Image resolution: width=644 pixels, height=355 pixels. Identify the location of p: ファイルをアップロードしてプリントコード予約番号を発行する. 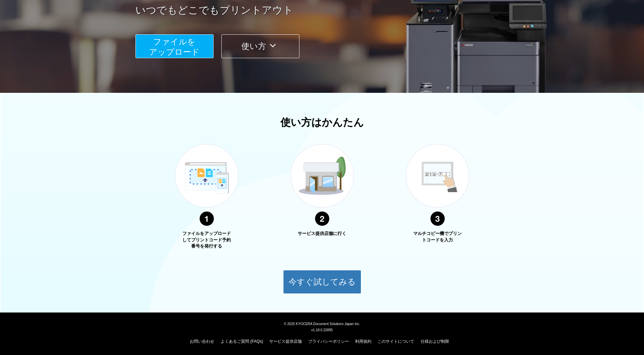
(207, 240).